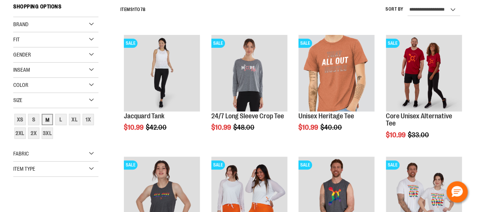 The height and width of the screenshot is (212, 479). What do you see at coordinates (47, 119) in the screenshot?
I see `a: M` at bounding box center [47, 119].